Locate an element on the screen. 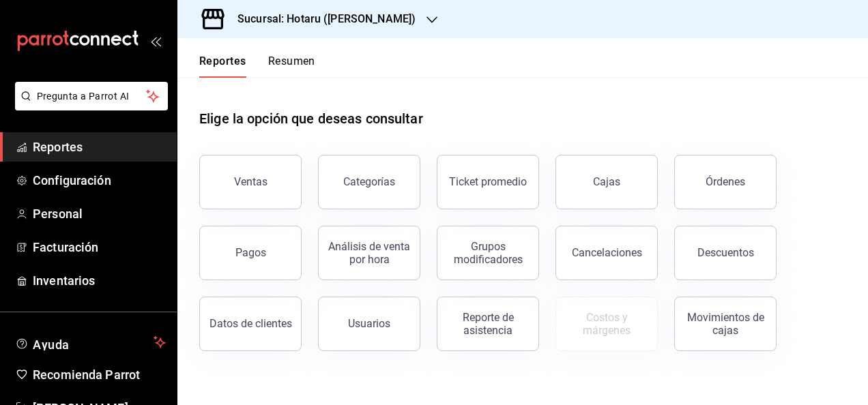 The height and width of the screenshot is (405, 868). div: Usuarios is located at coordinates (369, 323).